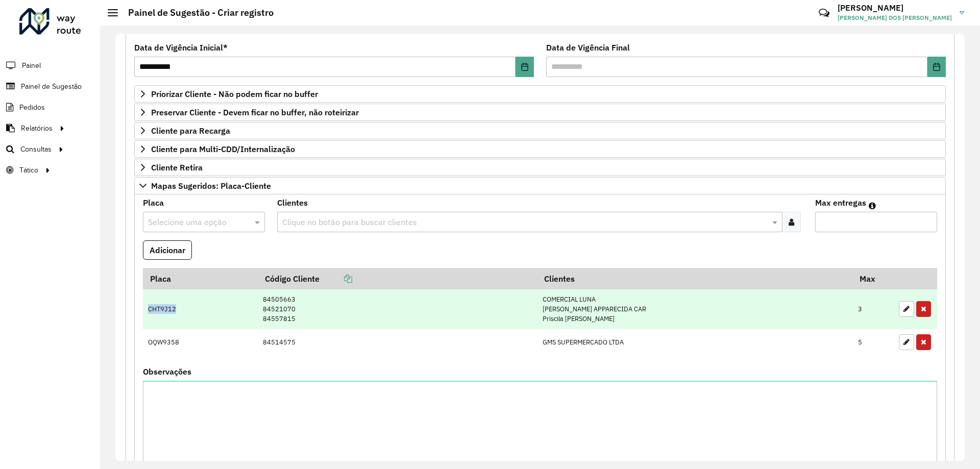 This screenshot has height=469, width=980. What do you see at coordinates (234, 94) in the screenshot?
I see `span: Priorizar Cliente - Não podem ficar no buffer` at bounding box center [234, 94].